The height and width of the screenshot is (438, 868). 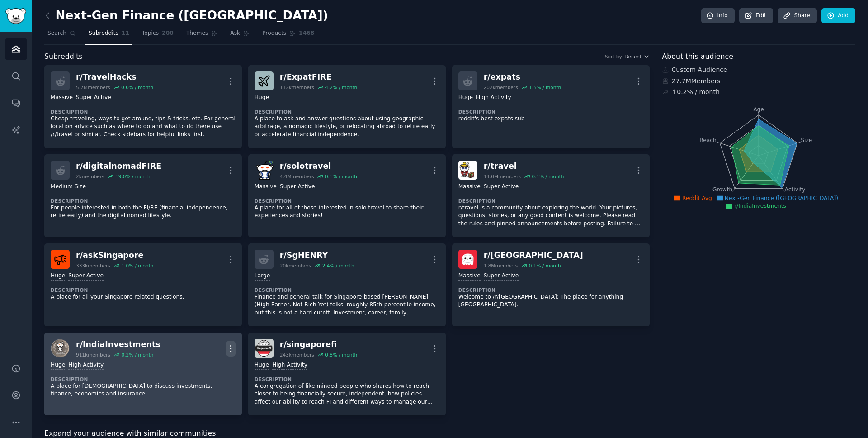 I want to click on a: Add, so click(x=838, y=16).